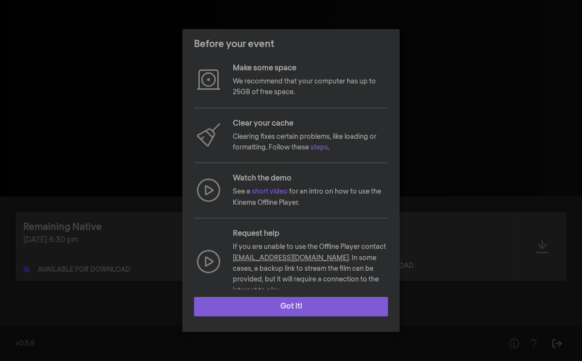  Describe the element at coordinates (310, 87) in the screenshot. I see `p: We recommend that your computer has up to 25GB of free space.` at that location.